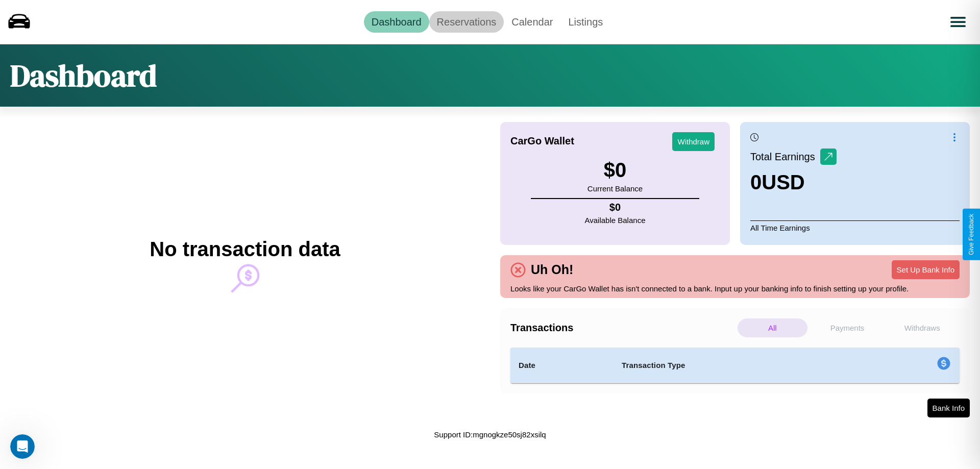 The width and height of the screenshot is (980, 469). What do you see at coordinates (735, 366) in the screenshot?
I see `table: simple table` at bounding box center [735, 366].